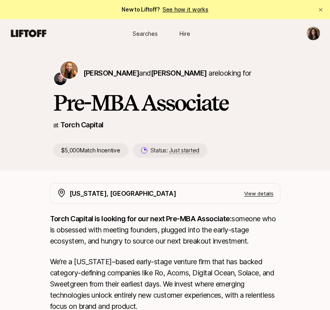 The image size is (330, 310). What do you see at coordinates (185, 150) in the screenshot?
I see `span: Just started` at bounding box center [185, 150].